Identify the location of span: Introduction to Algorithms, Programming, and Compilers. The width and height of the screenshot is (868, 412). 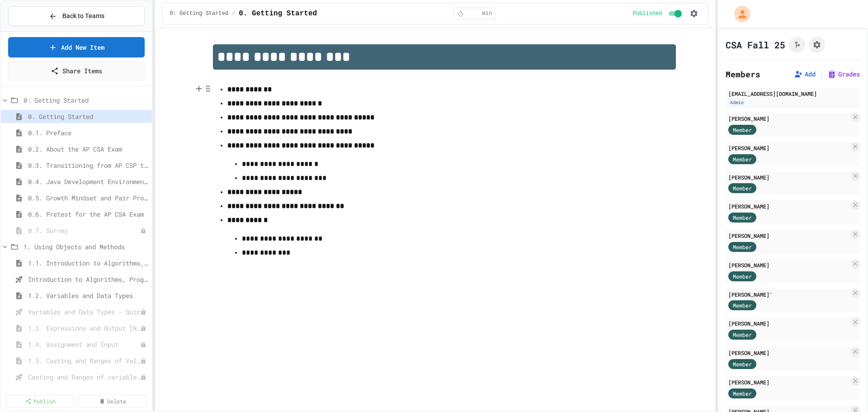
(88, 279).